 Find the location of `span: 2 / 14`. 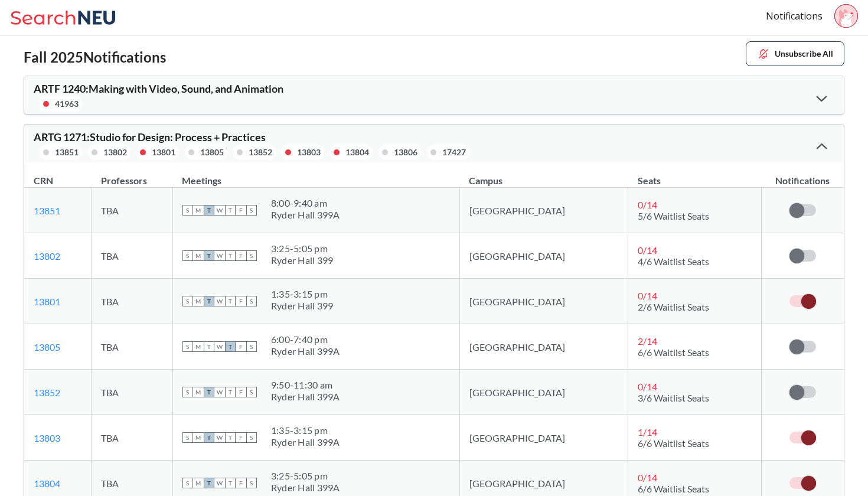

span: 2 / 14 is located at coordinates (648, 341).